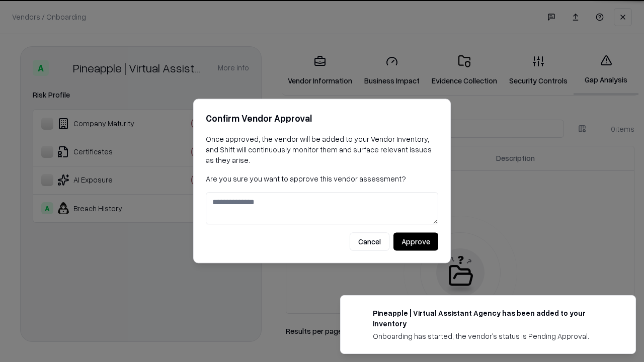  What do you see at coordinates (322, 179) in the screenshot?
I see `p: Are you sure you want to approve this vendor assessment?` at bounding box center [322, 179].